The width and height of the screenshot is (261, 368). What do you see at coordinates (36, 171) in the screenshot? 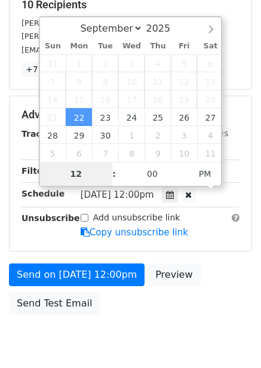
I see `strong: Filters` at bounding box center [36, 171].